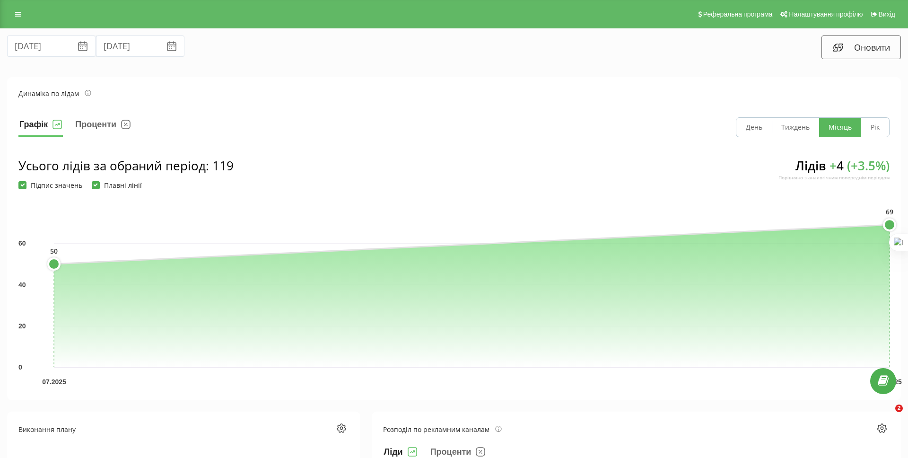 The height and width of the screenshot is (458, 908). Describe the element at coordinates (55, 93) in the screenshot. I see `div: Динаміка по лідам` at that location.